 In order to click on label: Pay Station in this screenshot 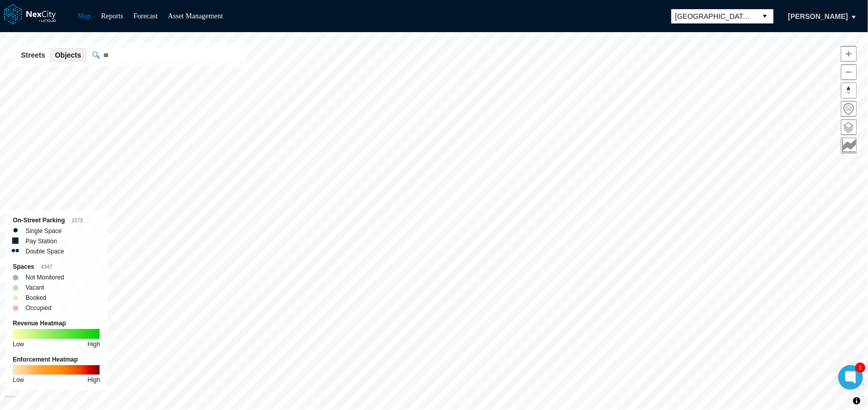, I will do `click(41, 241)`.